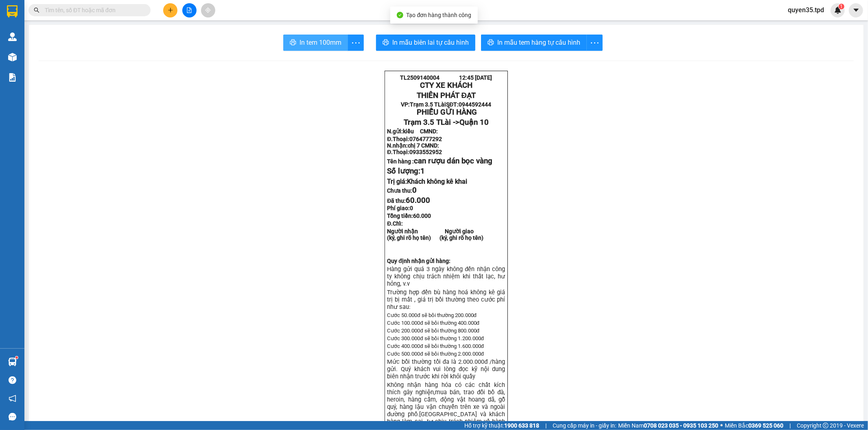 Image resolution: width=868 pixels, height=430 pixels. What do you see at coordinates (856, 10) in the screenshot?
I see `button: caret-down` at bounding box center [856, 10].